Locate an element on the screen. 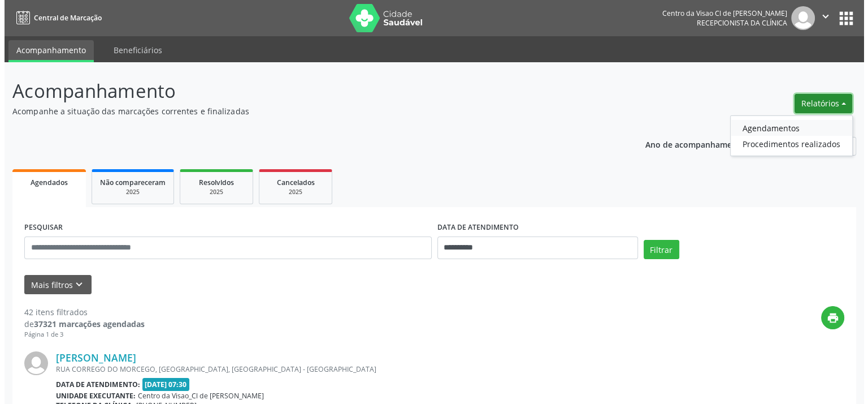  b: Unidade executante: is located at coordinates (91, 395).